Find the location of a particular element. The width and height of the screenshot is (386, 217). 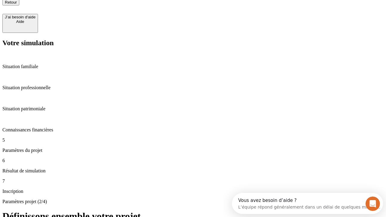

div: Vous avez besoin d’aide ? is located at coordinates (77, 8).